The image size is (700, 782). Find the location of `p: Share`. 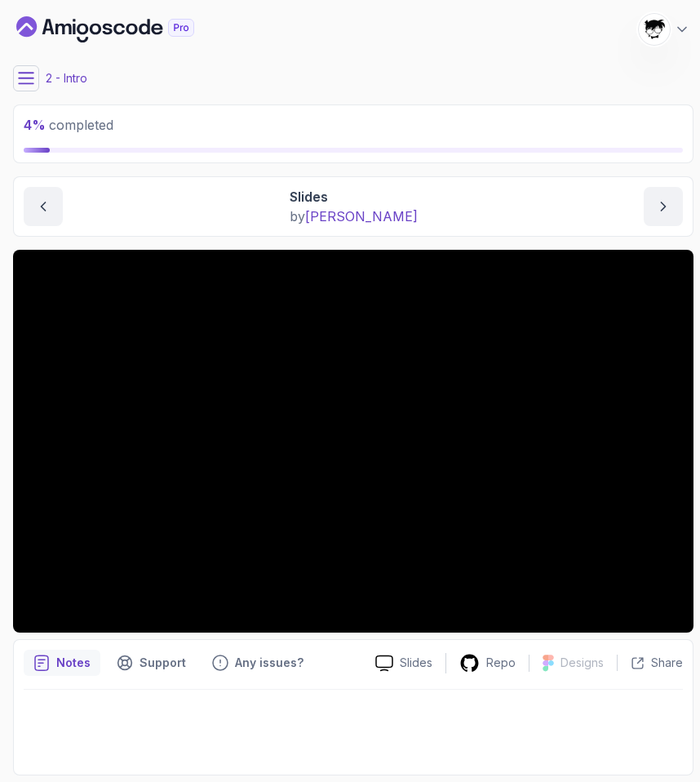

p: Share is located at coordinates (667, 663).